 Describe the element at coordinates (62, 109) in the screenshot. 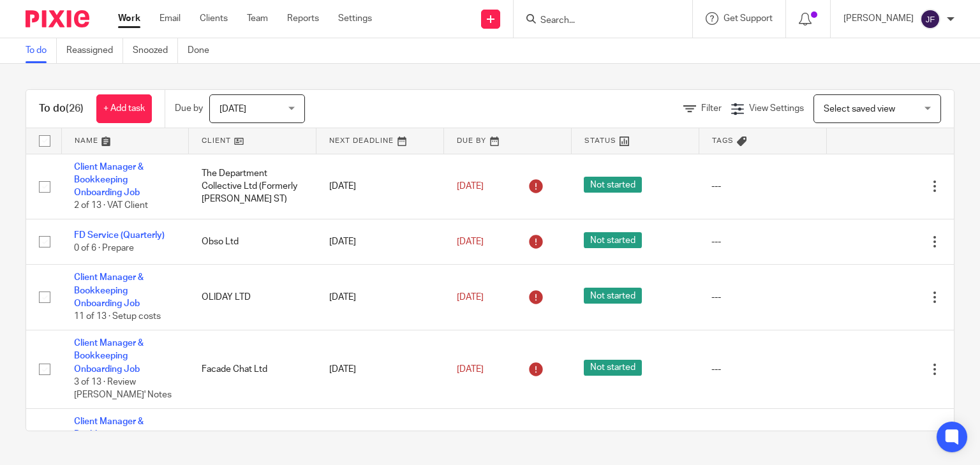

I see `h1: To do` at that location.